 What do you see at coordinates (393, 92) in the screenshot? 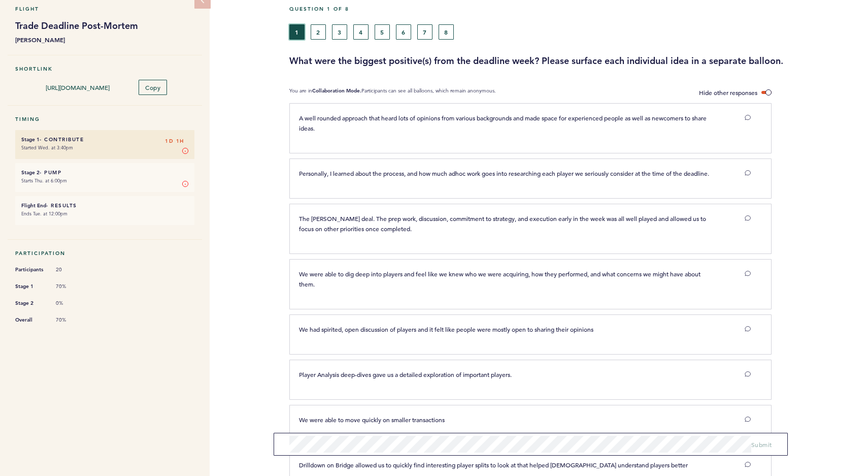
I see `p: You are in Participants can see all balloons, which remain anonymous.` at bounding box center [393, 92].